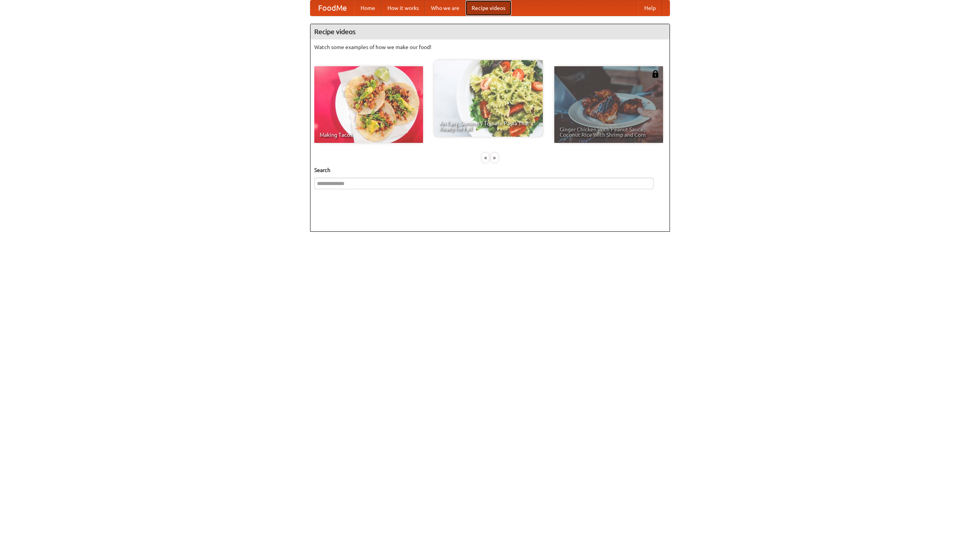 This screenshot has width=980, height=542. What do you see at coordinates (490, 170) in the screenshot?
I see `h5: Search` at bounding box center [490, 170].